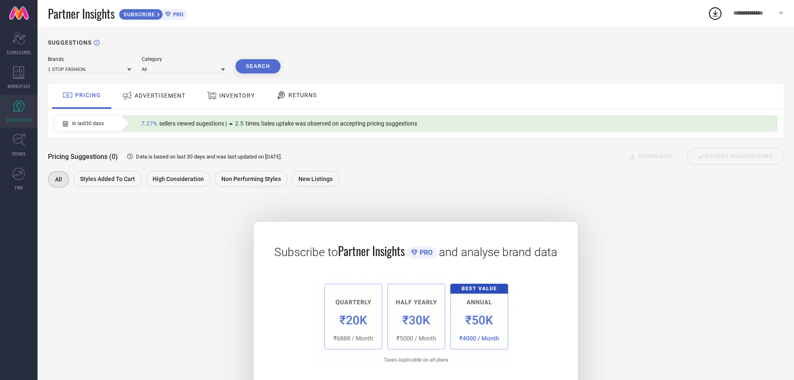 This screenshot has height=380, width=794. What do you see at coordinates (237, 95) in the screenshot?
I see `span: INVENTORY` at bounding box center [237, 95].